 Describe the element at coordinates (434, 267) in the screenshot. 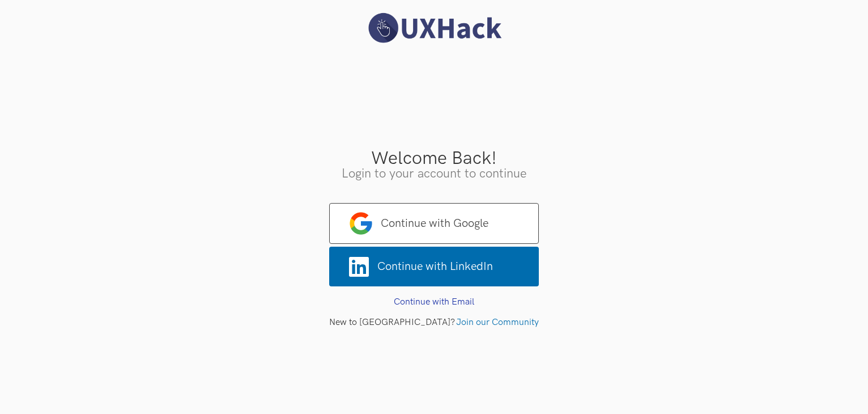

I see `span: Continue with LinkedIn` at that location.